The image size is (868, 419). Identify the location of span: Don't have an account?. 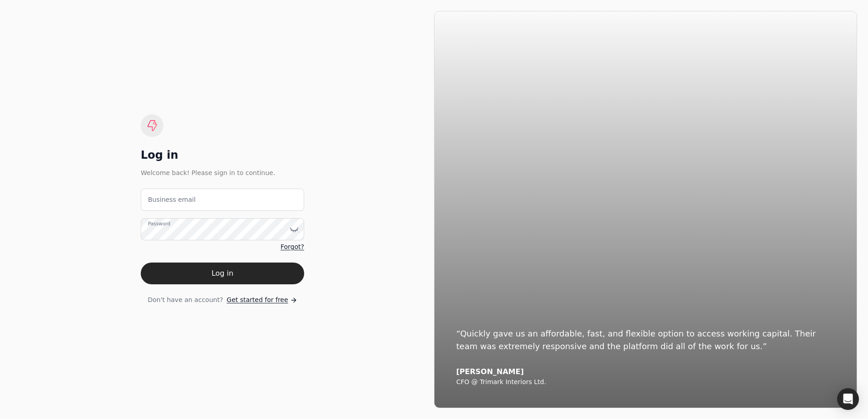
(185, 300).